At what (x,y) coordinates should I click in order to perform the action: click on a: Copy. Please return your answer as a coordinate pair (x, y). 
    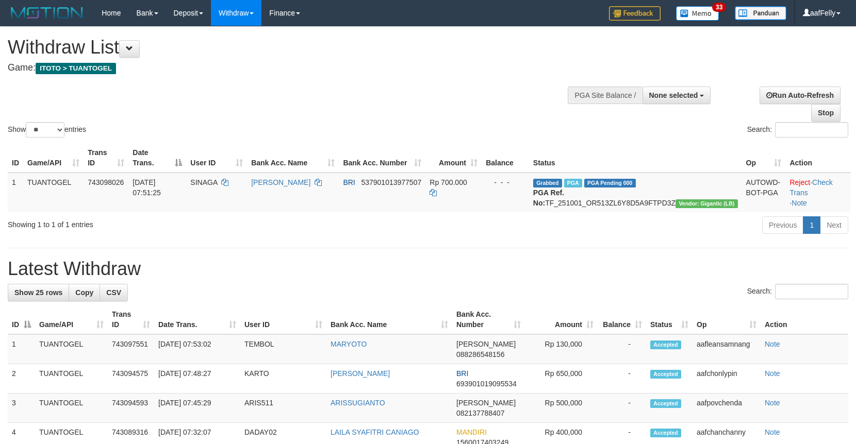
    Looking at the image, I should click on (84, 293).